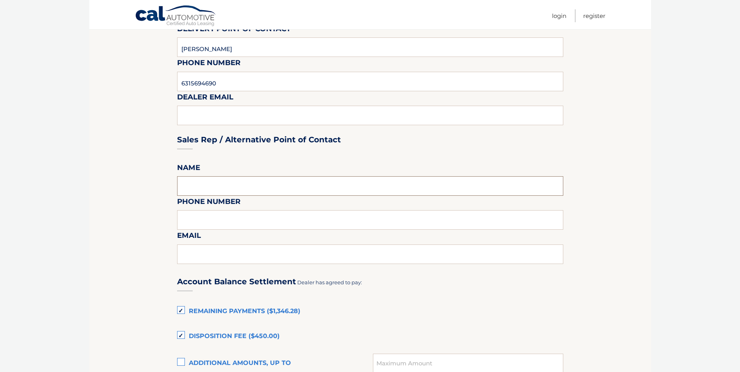 The image size is (740, 372). Describe the element at coordinates (236, 281) in the screenshot. I see `h3: Account Balance Settlement` at that location.